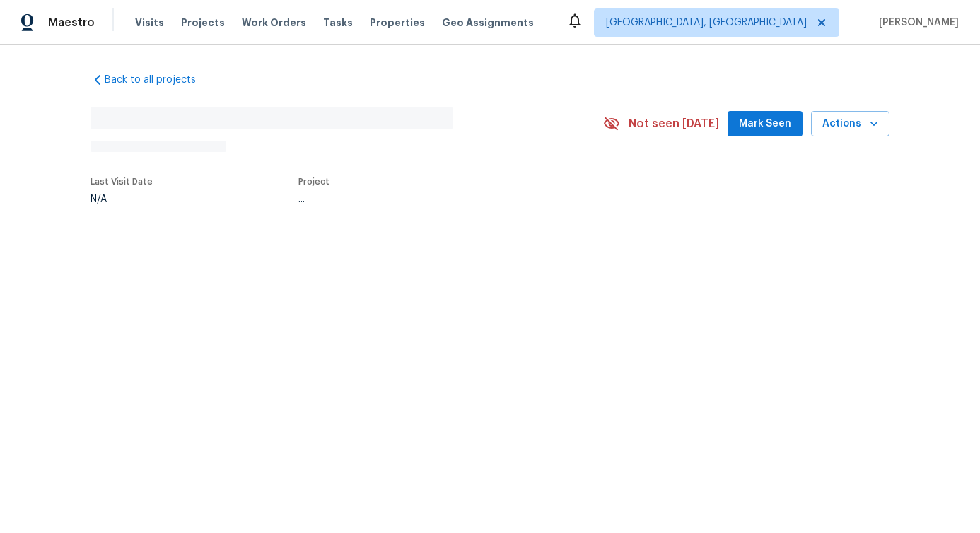 This screenshot has width=980, height=533. What do you see at coordinates (122, 182) in the screenshot?
I see `span: Last Visit Date` at bounding box center [122, 182].